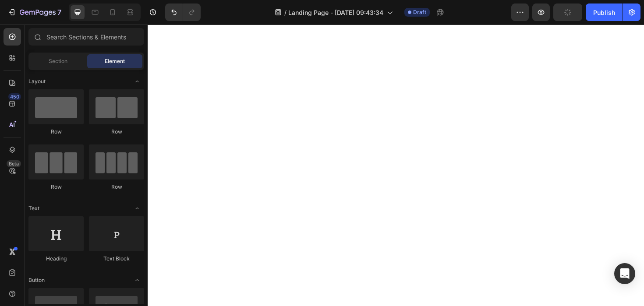 The height and width of the screenshot is (306, 644). I want to click on span: Text, so click(34, 209).